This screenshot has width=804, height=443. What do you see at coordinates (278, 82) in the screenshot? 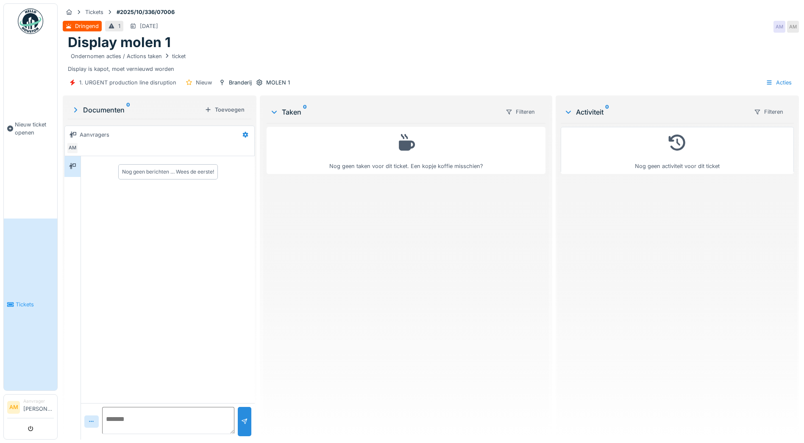
I see `div: MOLEN 1` at bounding box center [278, 82].